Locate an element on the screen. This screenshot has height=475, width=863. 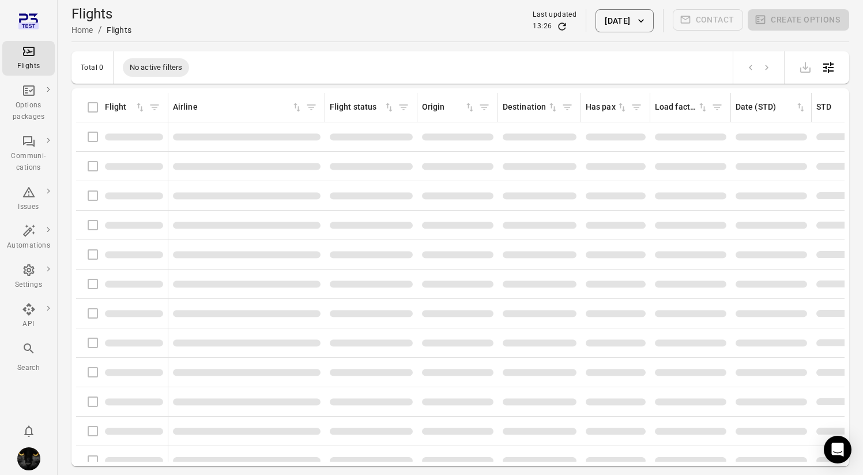
button: Search is located at coordinates (28, 357).